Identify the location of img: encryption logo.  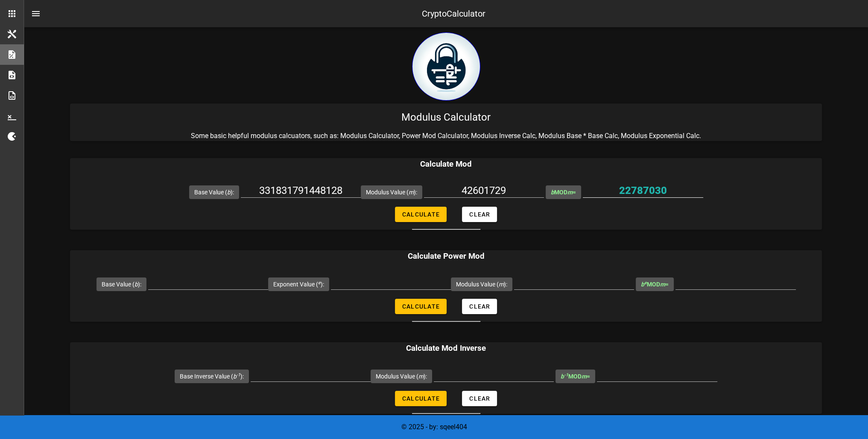
(446, 67).